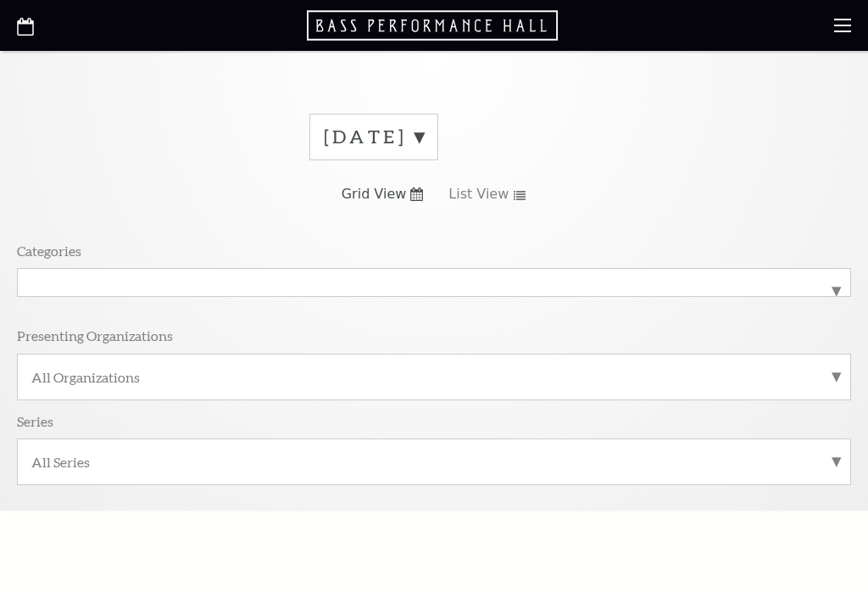 The image size is (868, 592). What do you see at coordinates (434, 377) in the screenshot?
I see `label: All Organizations` at bounding box center [434, 377].